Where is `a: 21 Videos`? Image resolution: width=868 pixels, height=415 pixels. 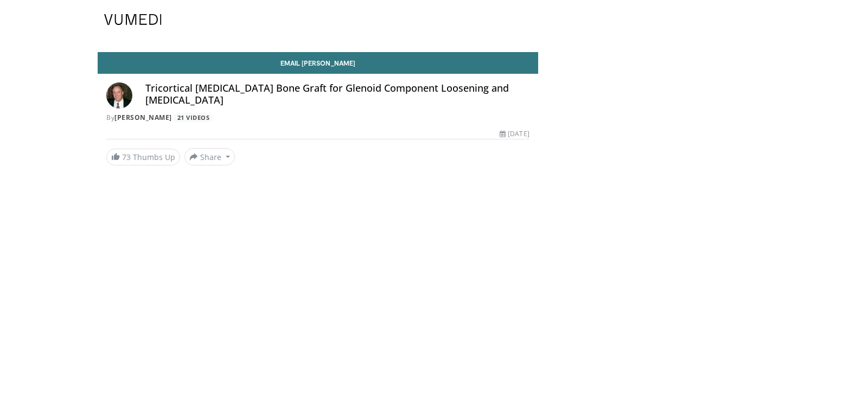
a: 21 Videos is located at coordinates (193, 117).